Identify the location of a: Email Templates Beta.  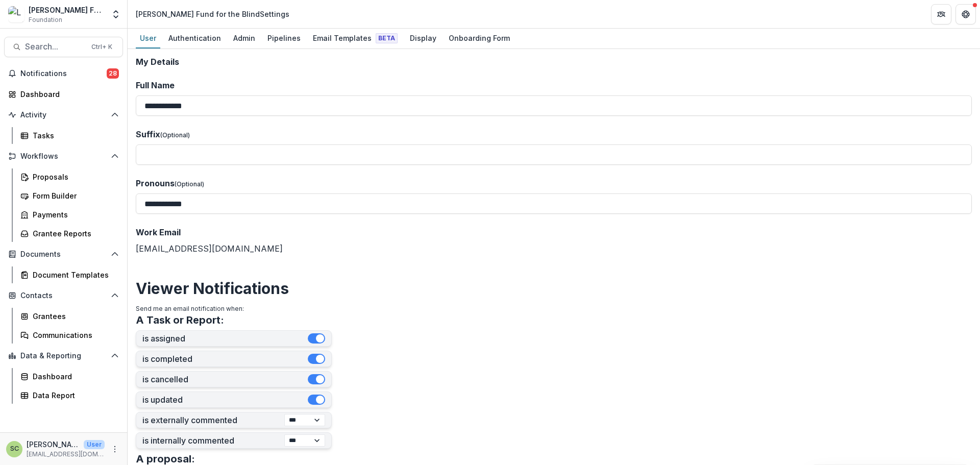
(355, 38).